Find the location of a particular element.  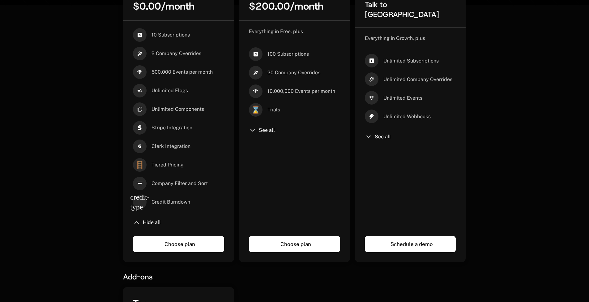

span: credit-type is located at coordinates (140, 202).